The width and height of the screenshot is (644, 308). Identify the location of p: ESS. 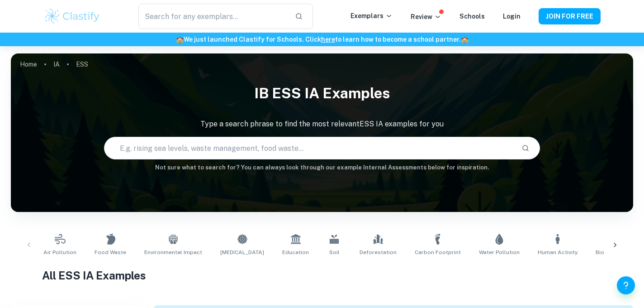
(82, 64).